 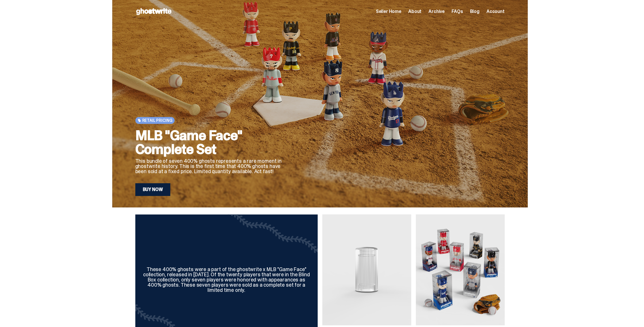 I want to click on p: This bundle of seven 400% ghosts represents a rare moment in ghostwrite history. This is the firs..., so click(x=210, y=166).